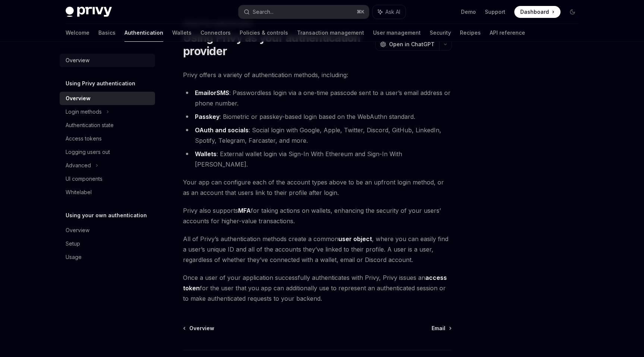 This screenshot has height=357, width=644. Describe the element at coordinates (263, 12) in the screenshot. I see `div: Search...` at that location.